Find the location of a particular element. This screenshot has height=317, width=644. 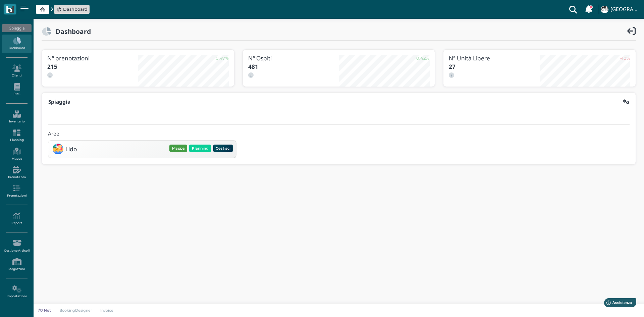

h3: Lido is located at coordinates (71, 149).